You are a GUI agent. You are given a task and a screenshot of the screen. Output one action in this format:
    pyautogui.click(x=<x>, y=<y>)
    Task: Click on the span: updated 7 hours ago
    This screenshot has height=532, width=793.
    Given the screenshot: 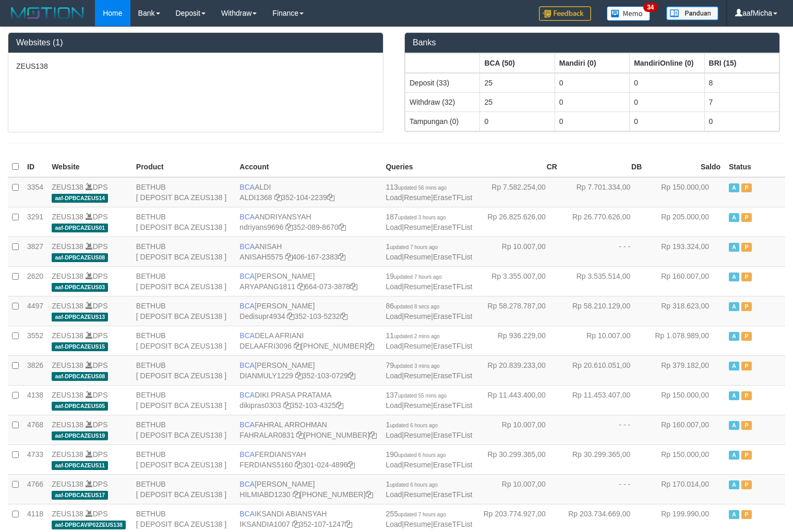 What is the action you would take?
    pyautogui.click(x=413, y=247)
    